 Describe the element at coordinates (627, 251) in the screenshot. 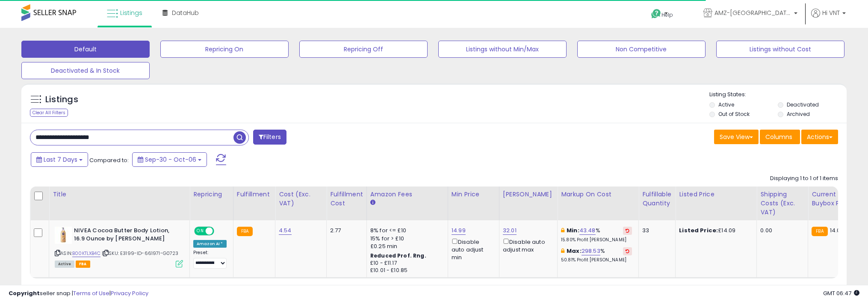

I see `i: Revert to store-level Max Markup` at that location.